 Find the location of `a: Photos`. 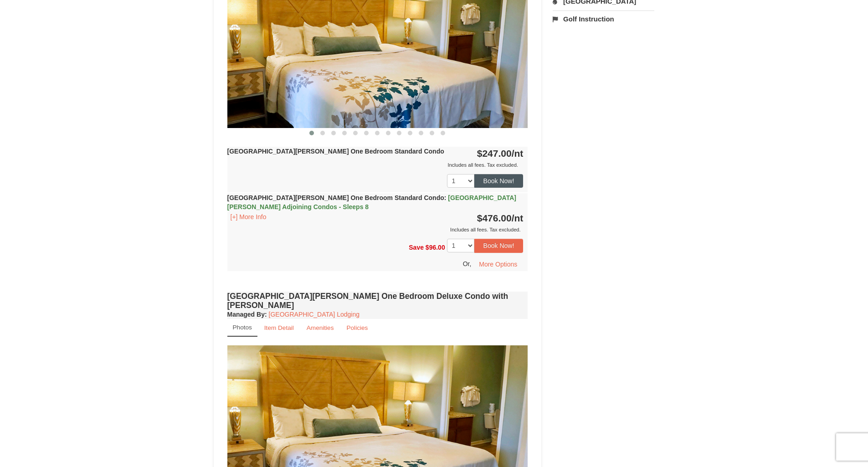

a: Photos is located at coordinates (243, 327).